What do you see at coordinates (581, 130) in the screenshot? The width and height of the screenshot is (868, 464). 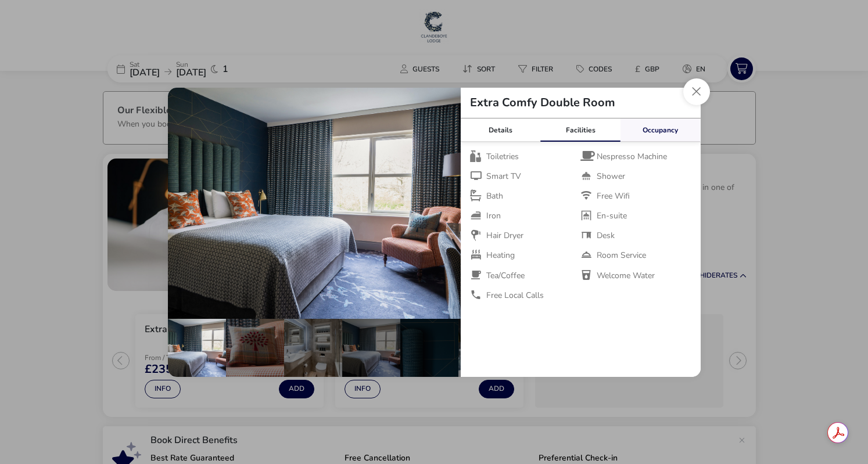 I see `div: Facilities` at bounding box center [581, 130].